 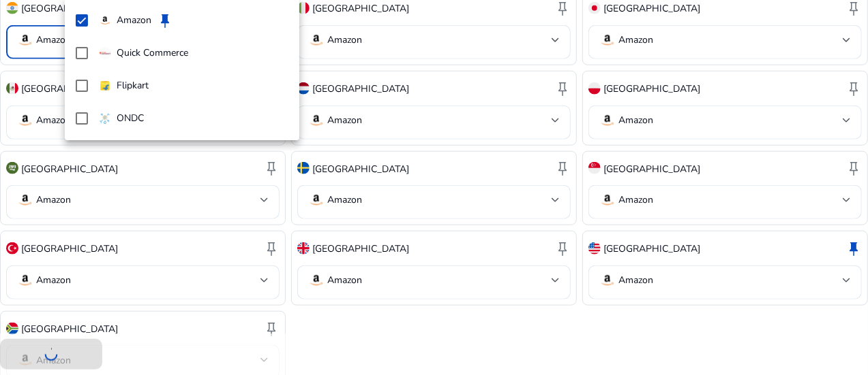 What do you see at coordinates (105, 119) in the screenshot?
I see `img: ondc-sm.webp` at bounding box center [105, 119].